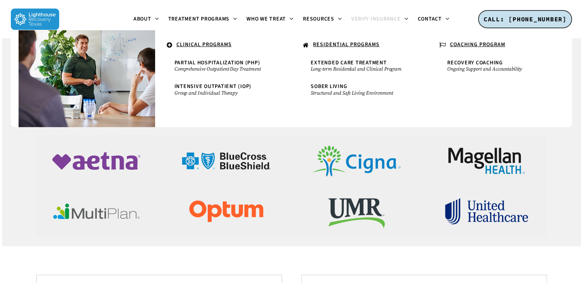  Describe the element at coordinates (146, 19) in the screenshot. I see `a: About` at that location.